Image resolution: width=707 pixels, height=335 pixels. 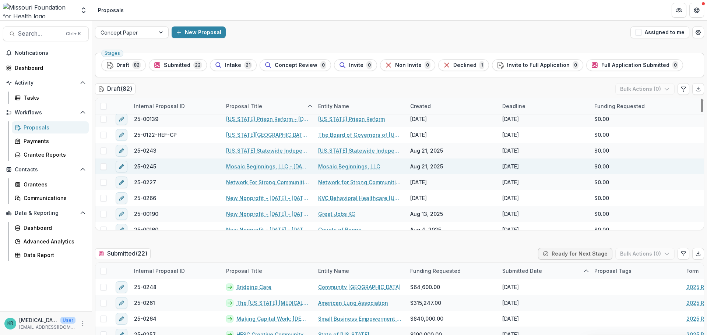 What do you see at coordinates (137, 65) in the screenshot?
I see `span: 82` at bounding box center [137, 65].